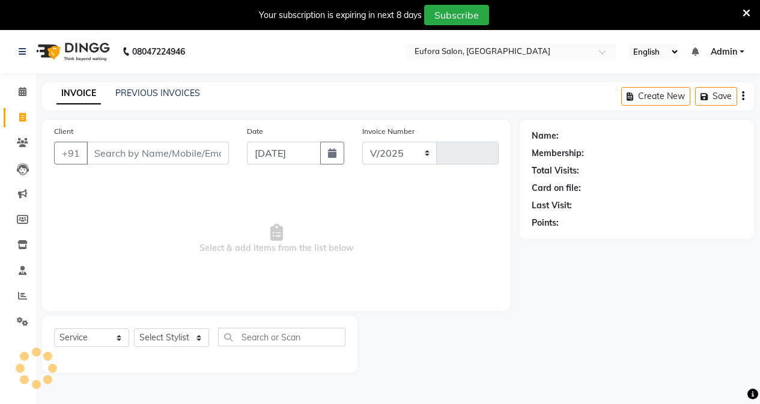  What do you see at coordinates (724, 52) in the screenshot?
I see `span: Admin` at bounding box center [724, 52].